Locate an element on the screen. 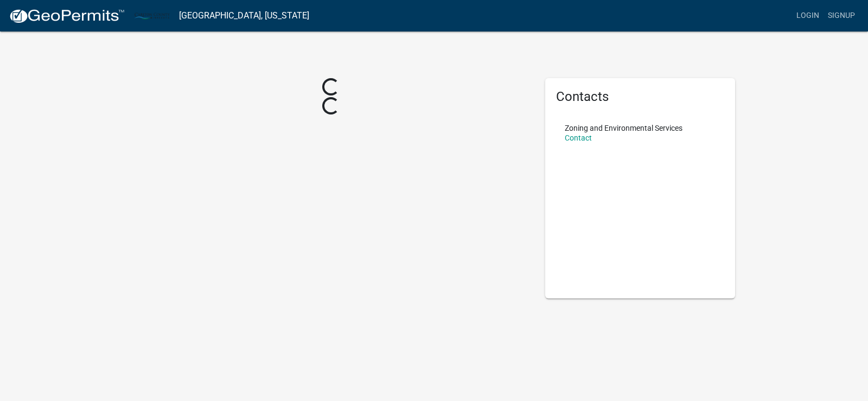 The height and width of the screenshot is (401, 868). a: Contact is located at coordinates (578, 138).